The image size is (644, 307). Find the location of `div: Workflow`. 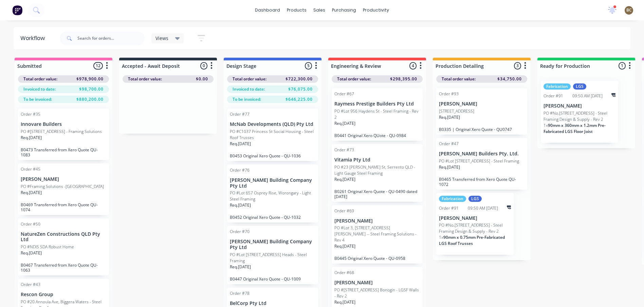

div: Workflow is located at coordinates (34, 39).